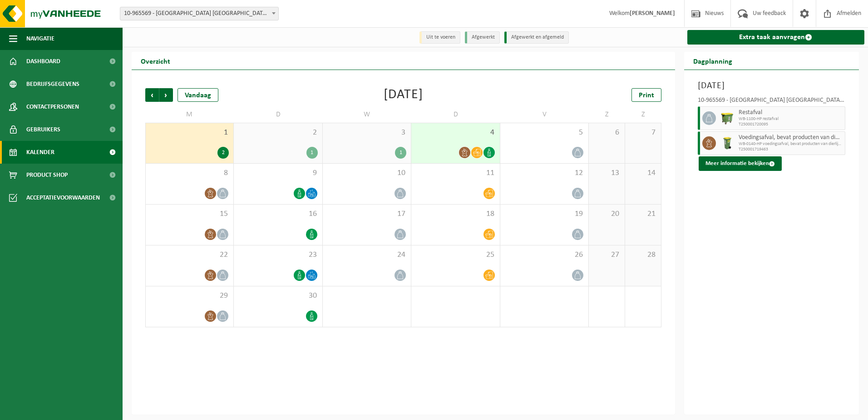 Image resolution: width=868 pixels, height=420 pixels. I want to click on span: 13, so click(606, 173).